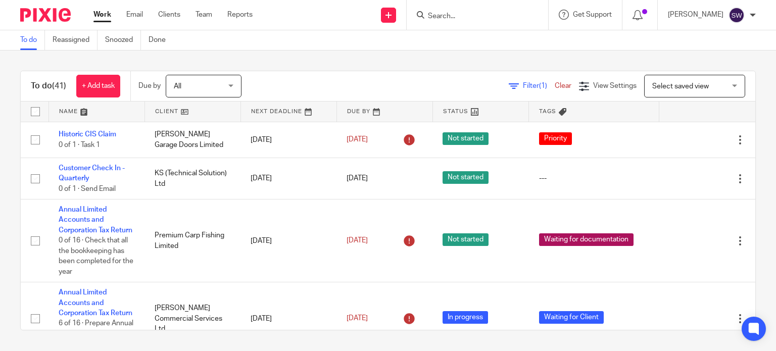 The width and height of the screenshot is (776, 351). I want to click on span: Waiting for documentation, so click(586, 240).